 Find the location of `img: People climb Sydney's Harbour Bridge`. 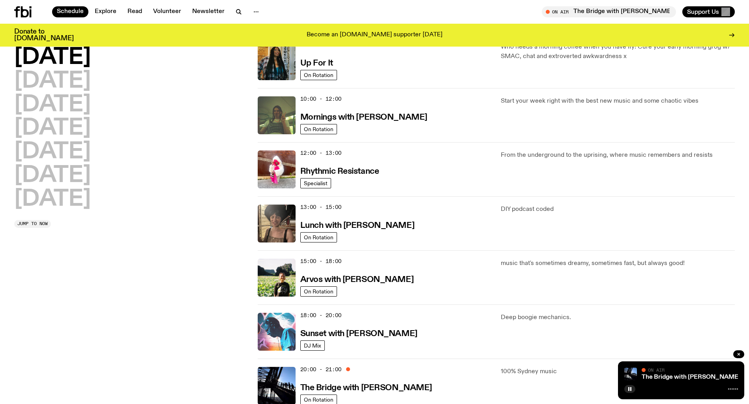

img: People climb Sydney's Harbour Bridge is located at coordinates (631, 374).